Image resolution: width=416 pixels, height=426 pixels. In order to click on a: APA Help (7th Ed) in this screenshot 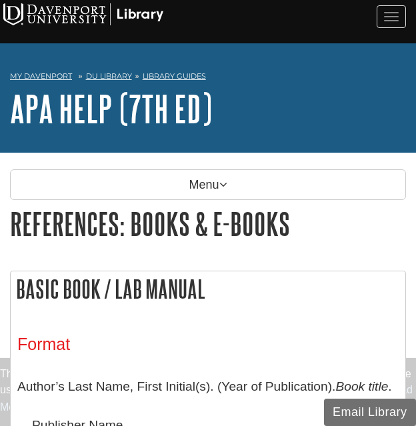, I will do `click(111, 109)`.